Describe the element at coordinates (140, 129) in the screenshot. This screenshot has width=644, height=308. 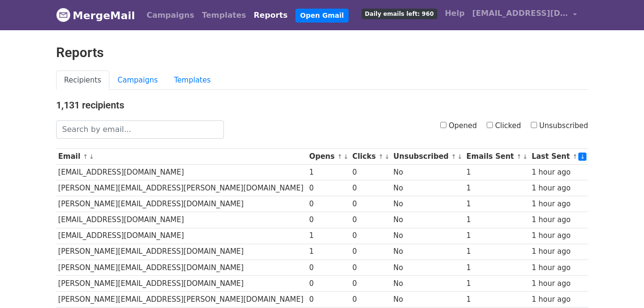
I see `input: Search by email...` at that location.